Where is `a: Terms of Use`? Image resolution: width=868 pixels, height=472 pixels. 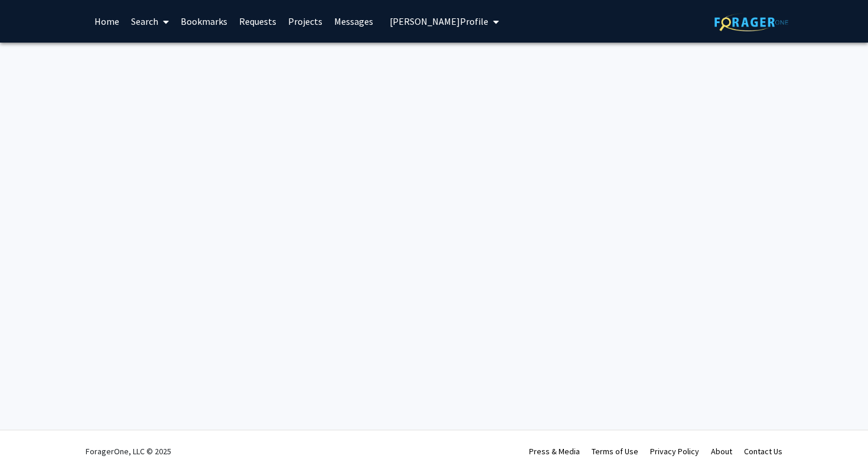 a: Terms of Use is located at coordinates (615, 451).